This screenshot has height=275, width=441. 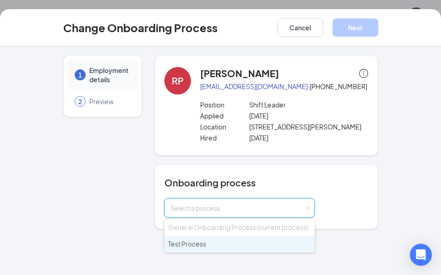 I want to click on span: General Onboarding Process (current process), so click(x=238, y=227).